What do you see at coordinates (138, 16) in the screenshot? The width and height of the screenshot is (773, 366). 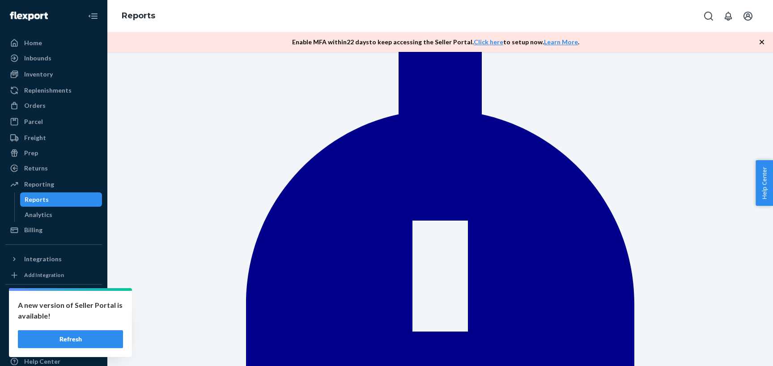 I see `ol: breadcrumbs` at bounding box center [138, 16].